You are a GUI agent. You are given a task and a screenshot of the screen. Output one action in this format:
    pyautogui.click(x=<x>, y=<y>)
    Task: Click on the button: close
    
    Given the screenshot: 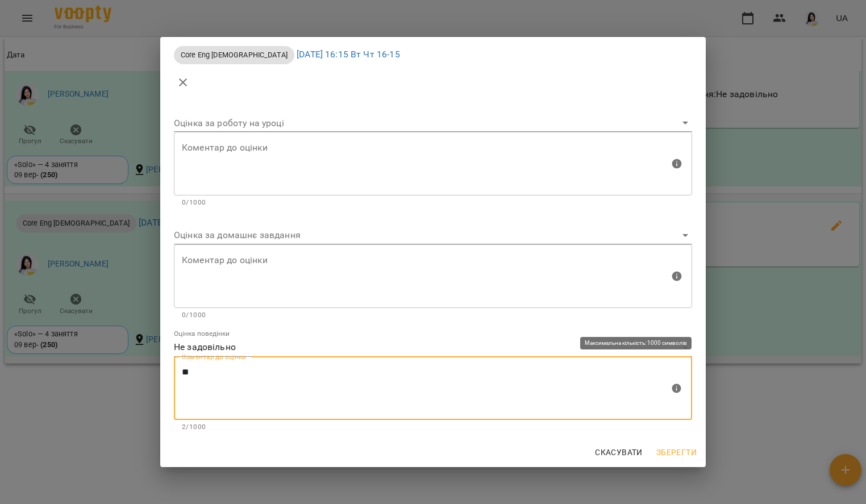 What is the action you would take?
    pyautogui.click(x=183, y=82)
    